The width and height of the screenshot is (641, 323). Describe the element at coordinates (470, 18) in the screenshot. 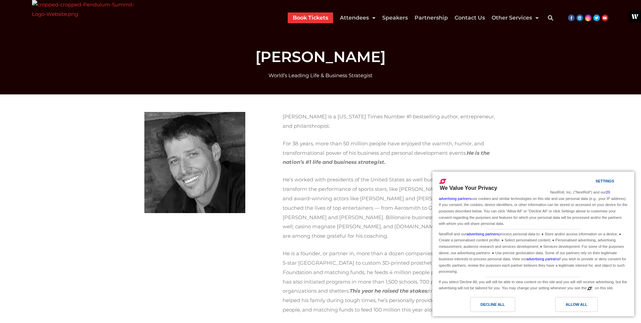

I see `a: Contact Us` at that location.